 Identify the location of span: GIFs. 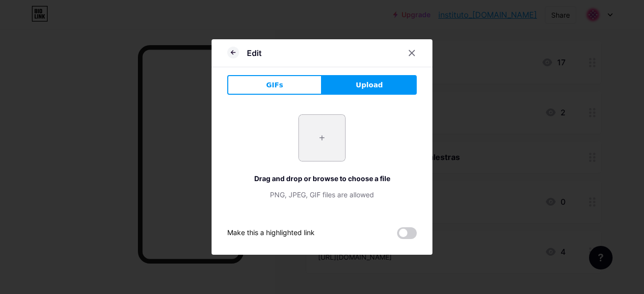
(275, 85).